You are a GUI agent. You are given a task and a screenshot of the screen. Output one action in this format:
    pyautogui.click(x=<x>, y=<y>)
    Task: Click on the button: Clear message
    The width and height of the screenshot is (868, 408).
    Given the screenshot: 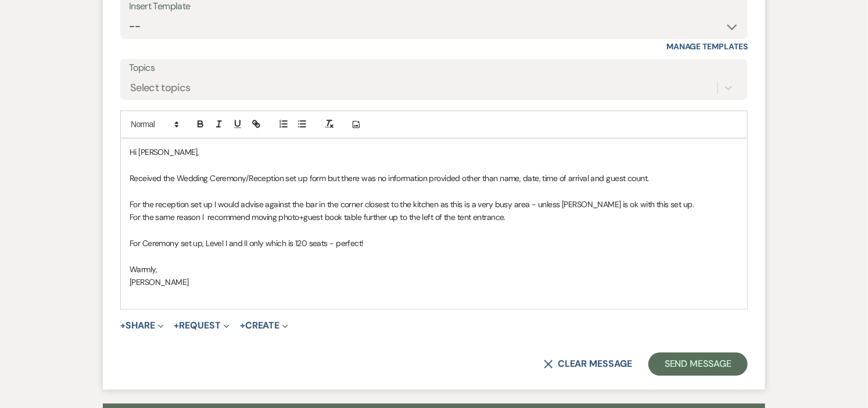 What is the action you would take?
    pyautogui.click(x=588, y=364)
    